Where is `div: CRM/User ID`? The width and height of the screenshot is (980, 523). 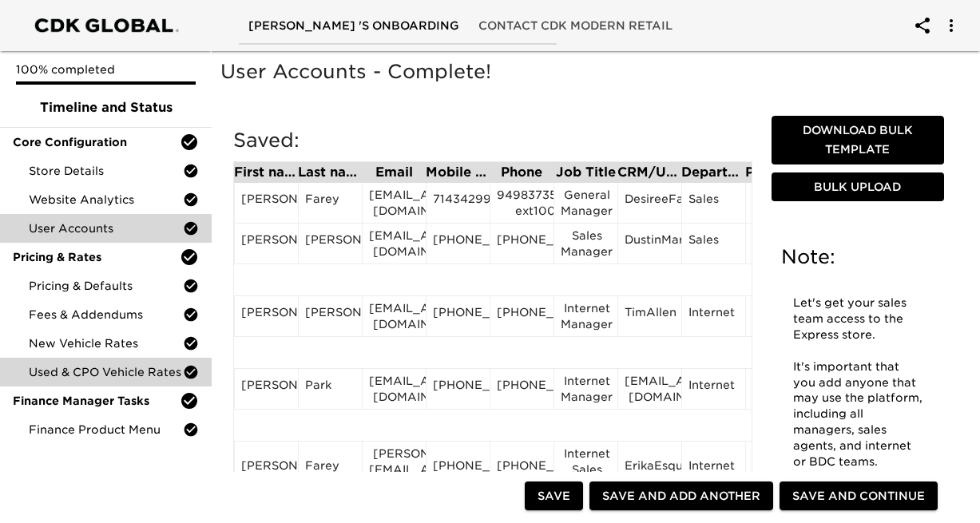
div: CRM/User ID is located at coordinates (650, 173).